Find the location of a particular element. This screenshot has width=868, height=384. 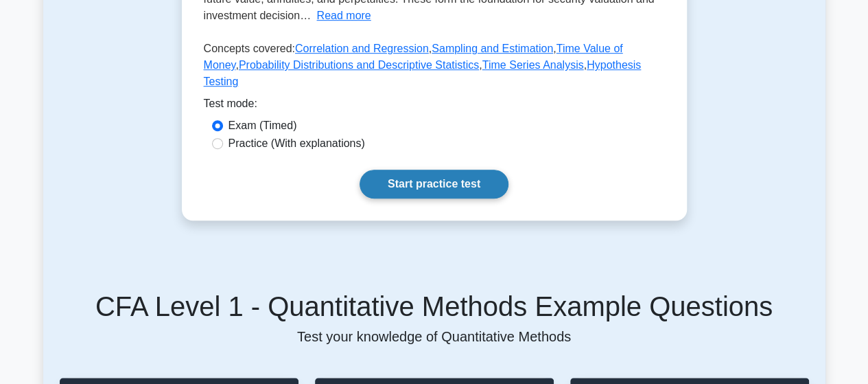

a: Correlation and Regression is located at coordinates (361, 48).